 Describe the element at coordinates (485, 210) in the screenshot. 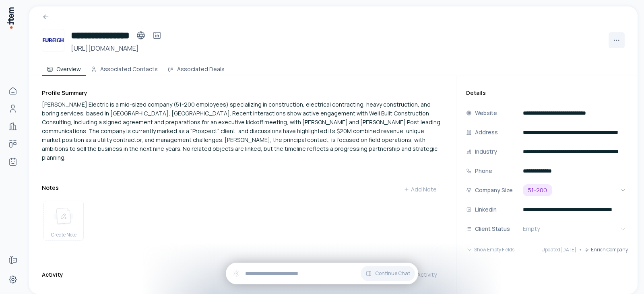

I see `p: LinkedIn` at that location.